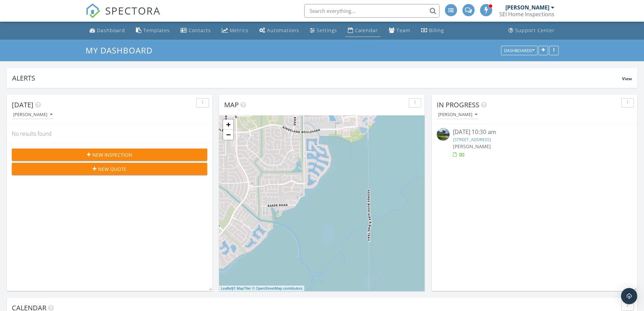  I want to click on a: Automations (Basic), so click(279, 31).